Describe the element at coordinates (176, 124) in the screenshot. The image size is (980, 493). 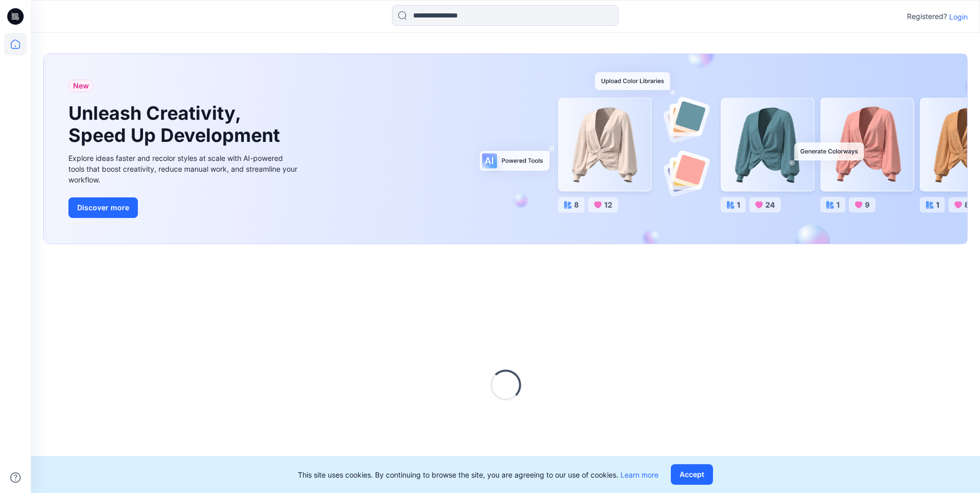
I see `h1: Unleash Creativity, Speed Up Development` at that location.